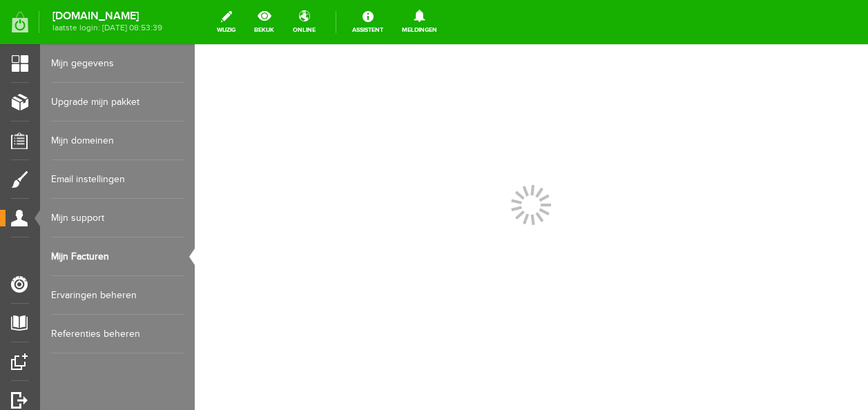  Describe the element at coordinates (117, 102) in the screenshot. I see `a: Upgrade mijn pakket` at that location.